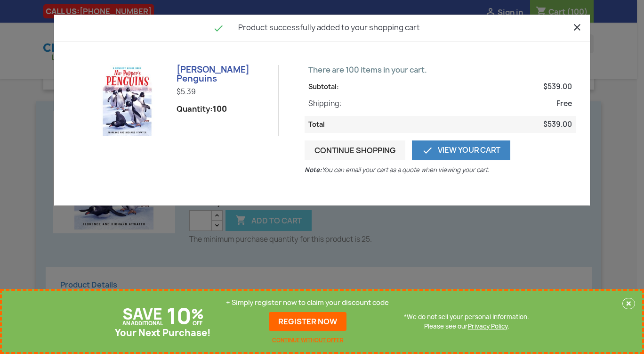 This screenshot has height=354, width=644. I want to click on span: Quantity:, so click(201, 109).